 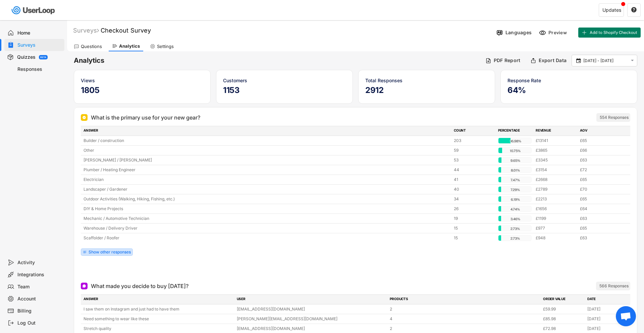 What do you see at coordinates (474, 141) in the screenshot?
I see `div: 203` at bounding box center [474, 141].